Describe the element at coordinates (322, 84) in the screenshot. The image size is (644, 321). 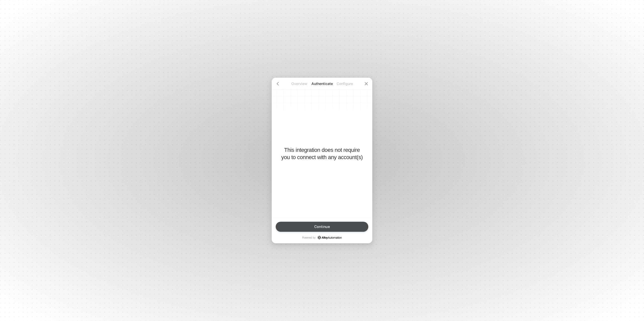
I see `p: Authenticate` at that location.